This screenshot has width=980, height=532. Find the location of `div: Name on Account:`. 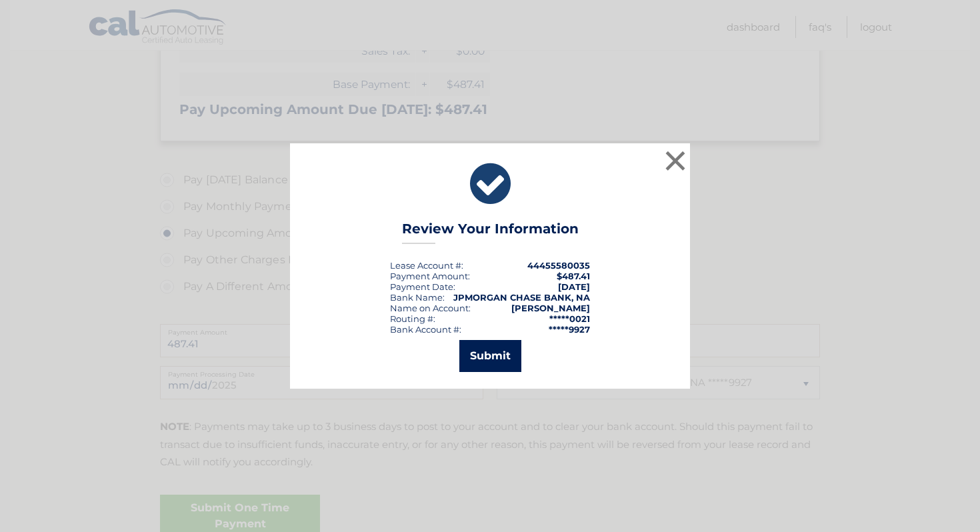

div: Name on Account: is located at coordinates (430, 308).